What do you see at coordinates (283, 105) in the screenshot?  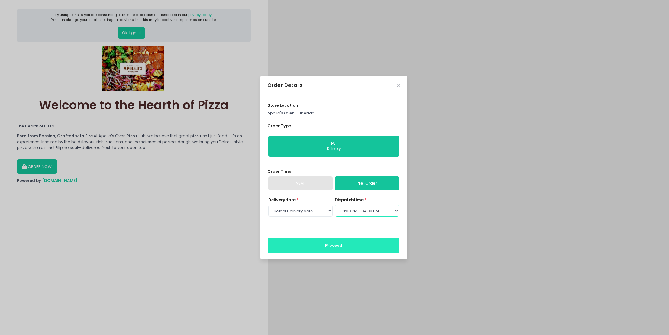 I see `span: store location` at bounding box center [283, 105].